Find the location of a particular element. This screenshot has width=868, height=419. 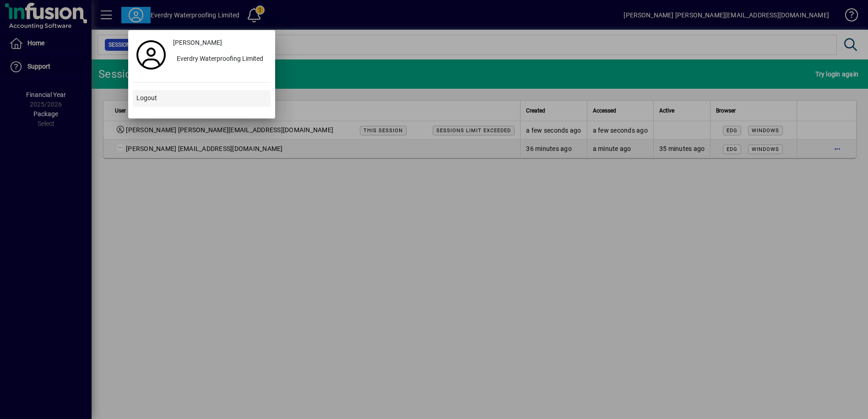

div: Everdry Waterproofing Limited is located at coordinates (220, 59).